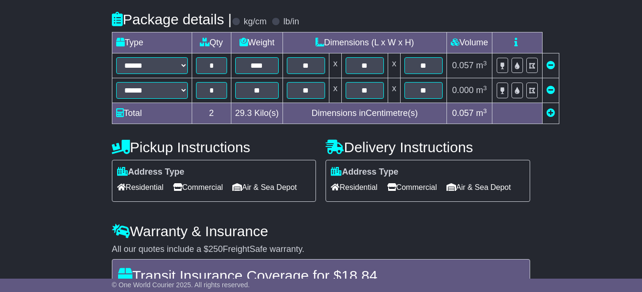 Image resolution: width=642 pixels, height=292 pixels. What do you see at coordinates (364, 43) in the screenshot?
I see `td: Dimensions (L x W x H)` at bounding box center [364, 43].